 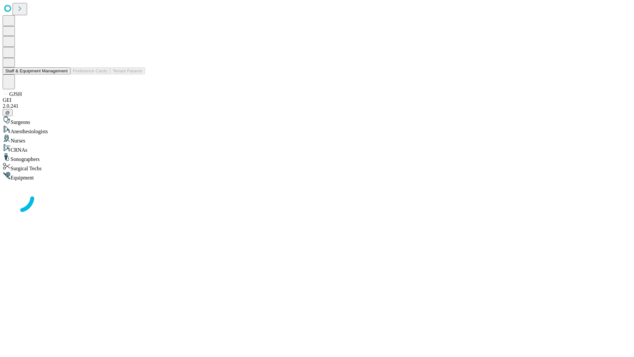 What do you see at coordinates (317, 148) in the screenshot?
I see `div: CRNAs` at bounding box center [317, 148].